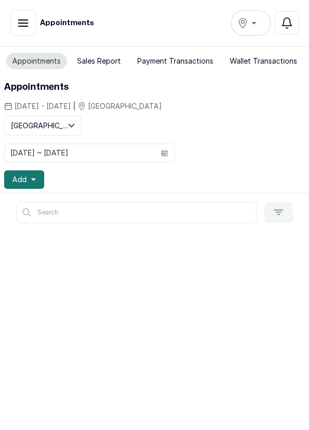  What do you see at coordinates (164, 153) in the screenshot?
I see `svg: calendar` at bounding box center [164, 153].